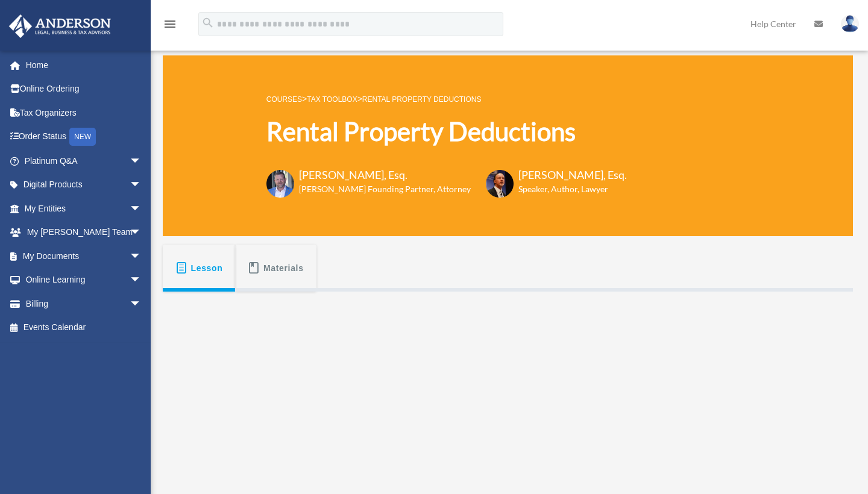 Image resolution: width=868 pixels, height=494 pixels. What do you see at coordinates (83, 161) in the screenshot?
I see `a: Platinum Q&Aarrow_drop_down` at bounding box center [83, 161].